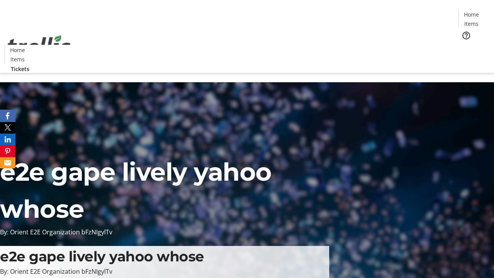  What do you see at coordinates (39, 46) in the screenshot?
I see `img: Orient E2E Organization bFzNIgylTv's Logo` at bounding box center [39, 46].